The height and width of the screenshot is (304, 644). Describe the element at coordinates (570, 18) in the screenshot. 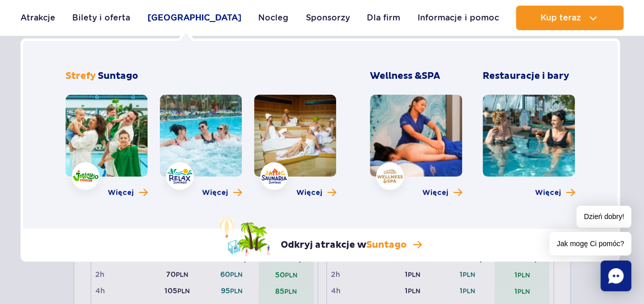

I see `button: Kup teraz` at that location.